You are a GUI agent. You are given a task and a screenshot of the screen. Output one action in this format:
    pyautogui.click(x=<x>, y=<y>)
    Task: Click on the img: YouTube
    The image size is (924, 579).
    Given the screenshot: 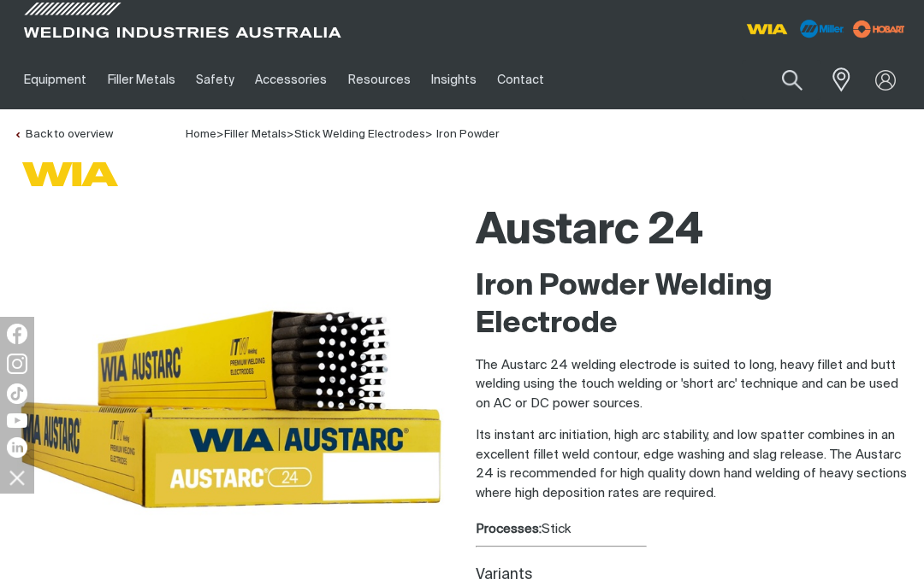 What is the action you would take?
    pyautogui.click(x=17, y=421)
    